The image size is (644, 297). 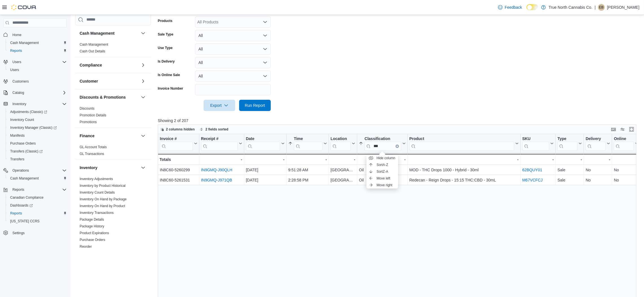 I want to click on button: Open list of options, so click(x=265, y=22).